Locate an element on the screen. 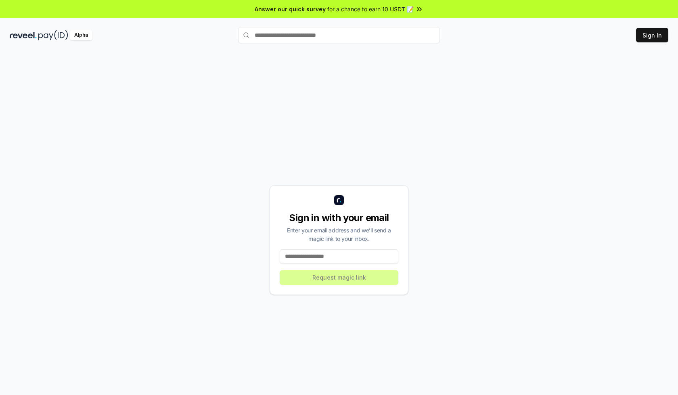 The width and height of the screenshot is (678, 395). img: logo_small is located at coordinates (339, 200).